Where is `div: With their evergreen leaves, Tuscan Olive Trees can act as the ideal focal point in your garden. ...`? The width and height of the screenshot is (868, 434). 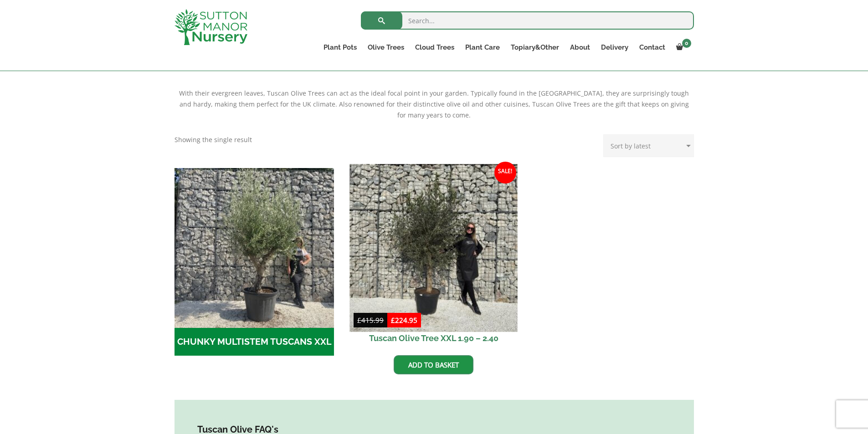 div: With their evergreen leaves, Tuscan Olive Trees can act as the ideal focal point in your garden. ... is located at coordinates (434, 104).